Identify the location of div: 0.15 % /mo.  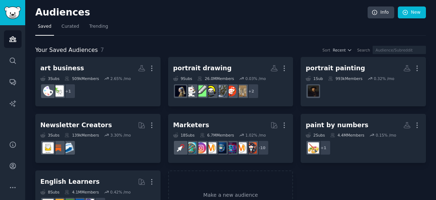
(385, 135).